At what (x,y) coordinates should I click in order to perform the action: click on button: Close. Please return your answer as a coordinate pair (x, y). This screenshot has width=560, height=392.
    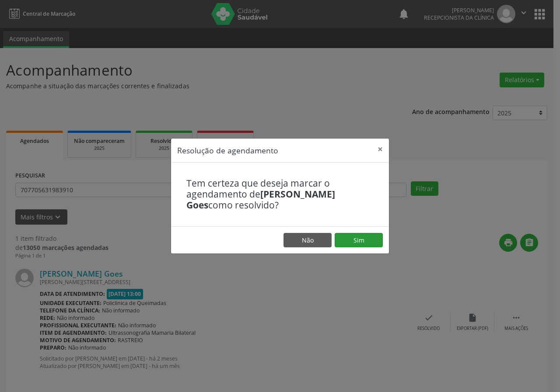
    Looking at the image, I should click on (380, 149).